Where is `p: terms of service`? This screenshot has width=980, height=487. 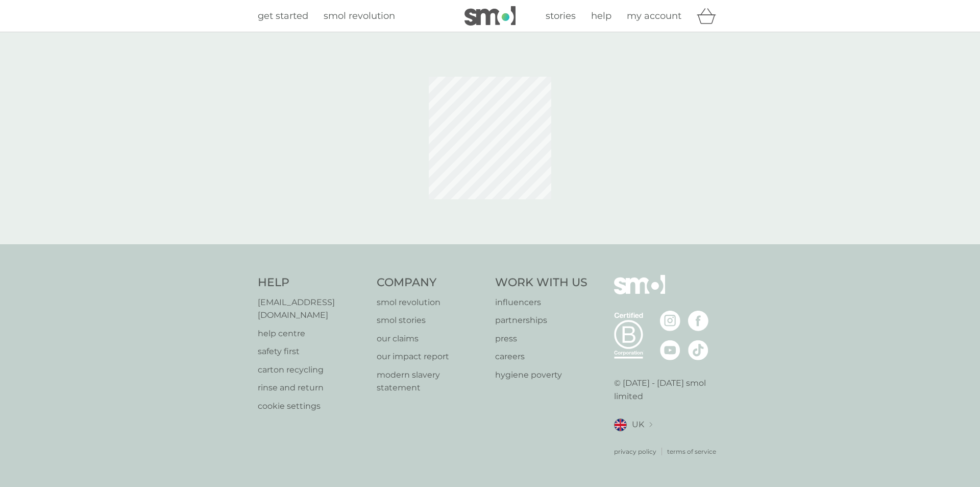 p: terms of service is located at coordinates (692, 451).